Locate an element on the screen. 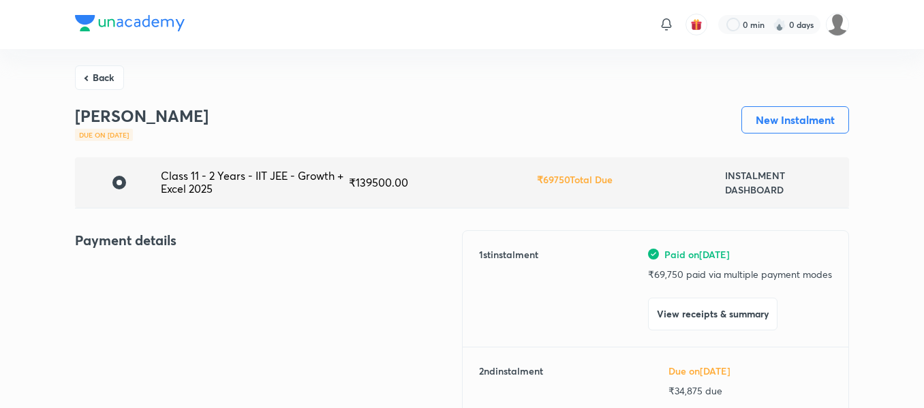  img: avatar is located at coordinates (696, 25).